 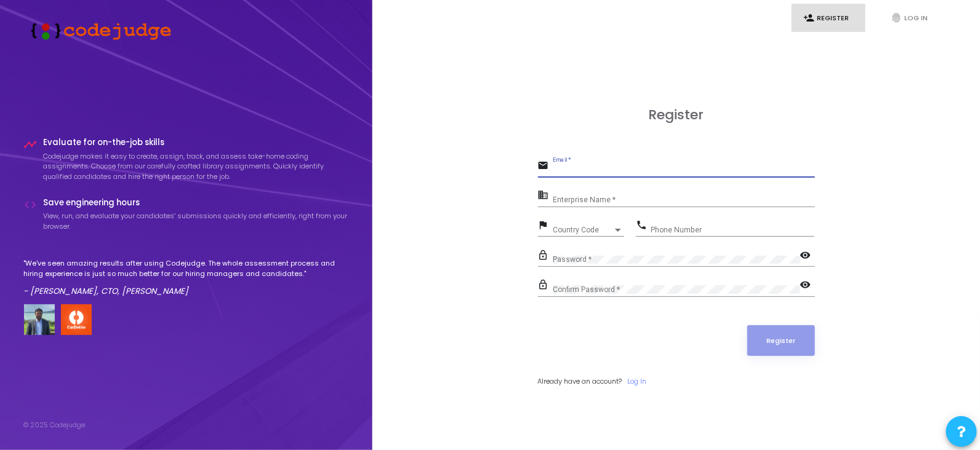 I want to click on h3: Register, so click(x=677, y=115).